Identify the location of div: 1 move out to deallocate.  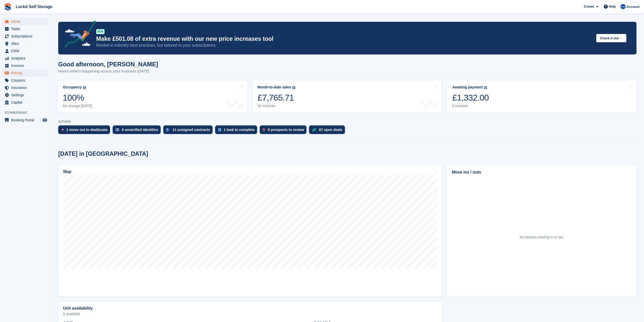
(87, 130).